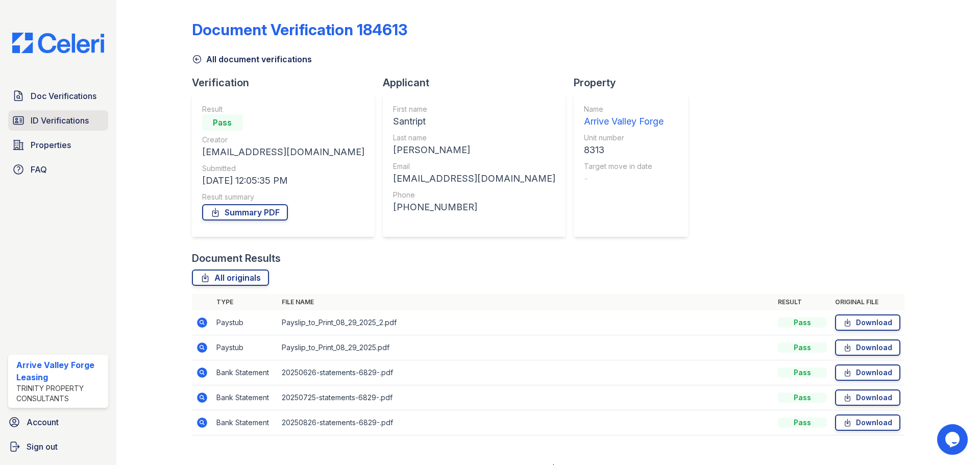 The height and width of the screenshot is (465, 980). I want to click on div: Arrive Valley Forge Leasing, so click(60, 371).